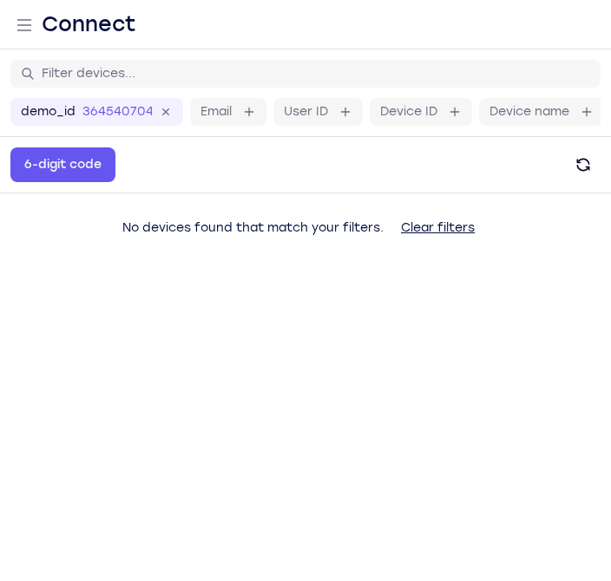 This screenshot has width=611, height=581. What do you see at coordinates (583, 165) in the screenshot?
I see `button: Refresh` at bounding box center [583, 165].